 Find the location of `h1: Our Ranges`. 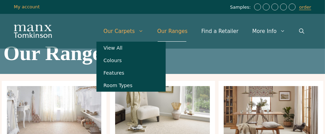

h1: Our Ranges is located at coordinates (163, 53).